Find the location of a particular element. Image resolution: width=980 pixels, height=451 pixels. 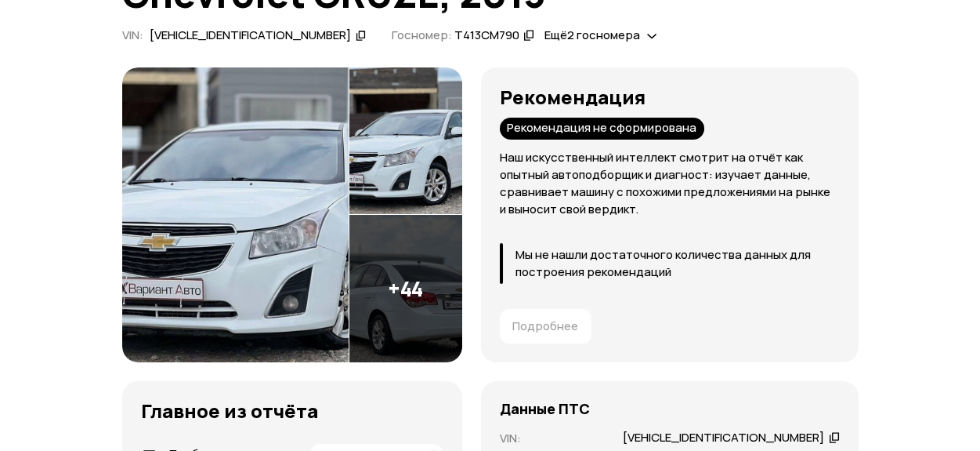

p: Наш искусственный интеллект смотрит на отчёт как опытный автоподборщик и диагност: изучает данные... is located at coordinates (670, 183).